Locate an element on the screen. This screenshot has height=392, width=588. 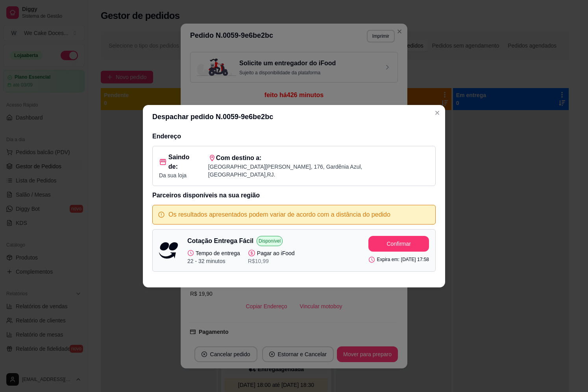
button: Close is located at coordinates (437, 113).